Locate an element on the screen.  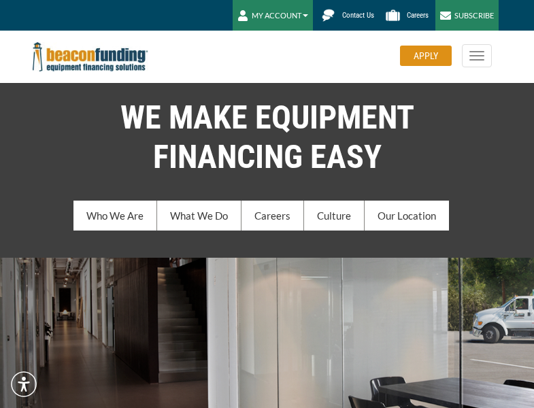
a: Contact Us is located at coordinates (348, 15).